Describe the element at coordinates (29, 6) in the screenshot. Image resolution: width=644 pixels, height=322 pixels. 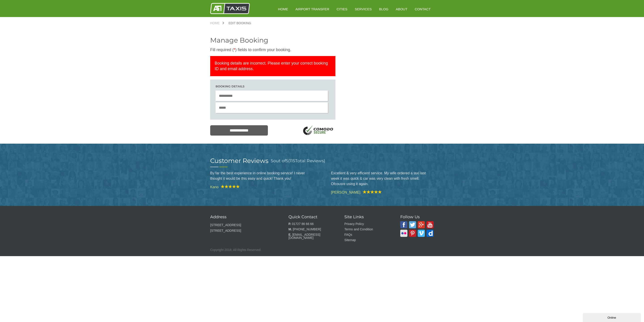
I see `div: Online` at that location.